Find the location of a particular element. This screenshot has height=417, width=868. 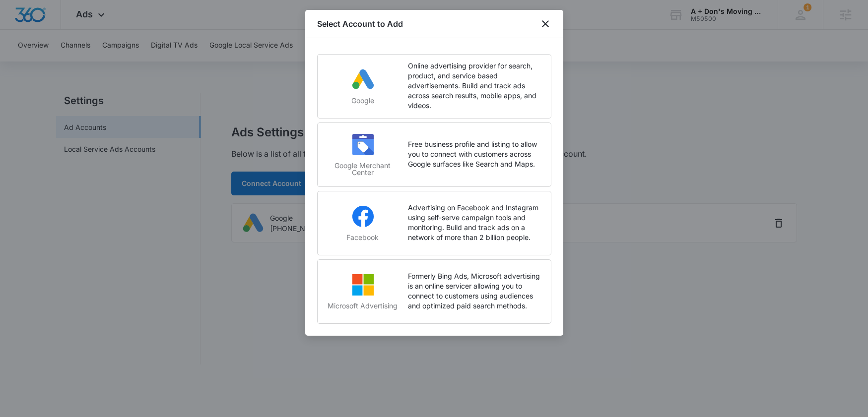

p: Microsoft Advertising is located at coordinates (362, 306).